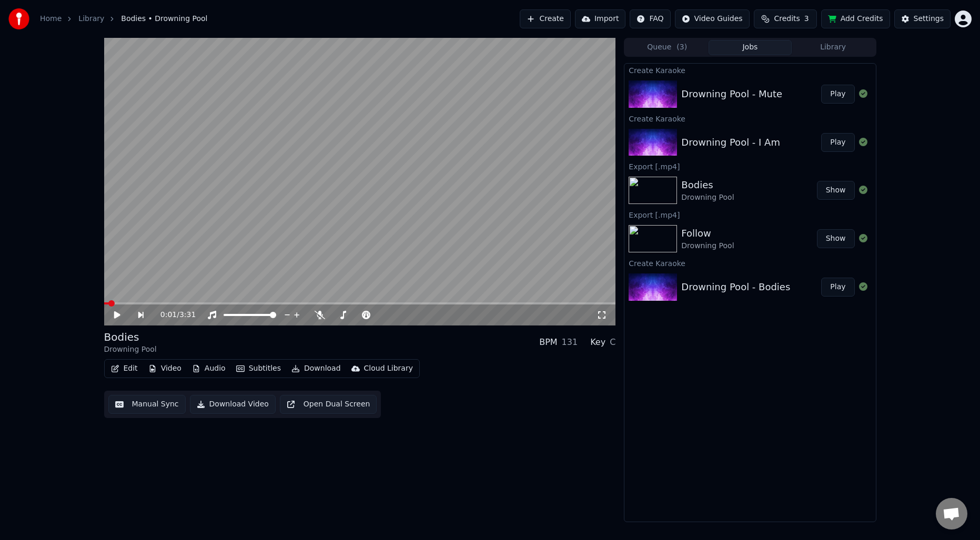  What do you see at coordinates (169, 315) in the screenshot?
I see `span: 0:01` at bounding box center [169, 315].